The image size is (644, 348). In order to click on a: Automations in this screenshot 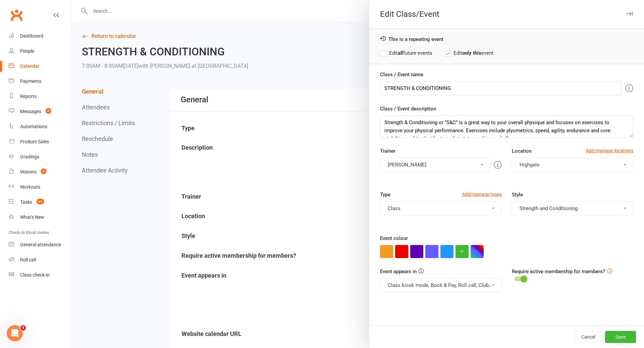, I will do `click(39, 126)`.